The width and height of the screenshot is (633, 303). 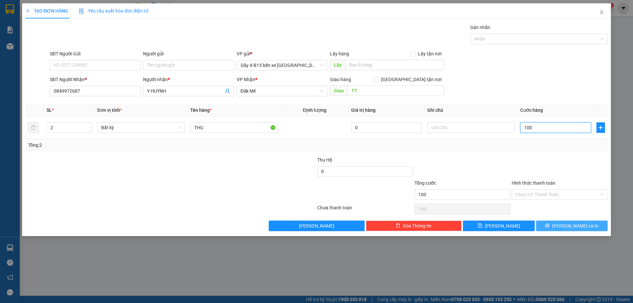 I want to click on span: TẠO ĐƠN HÀNG, so click(x=47, y=11).